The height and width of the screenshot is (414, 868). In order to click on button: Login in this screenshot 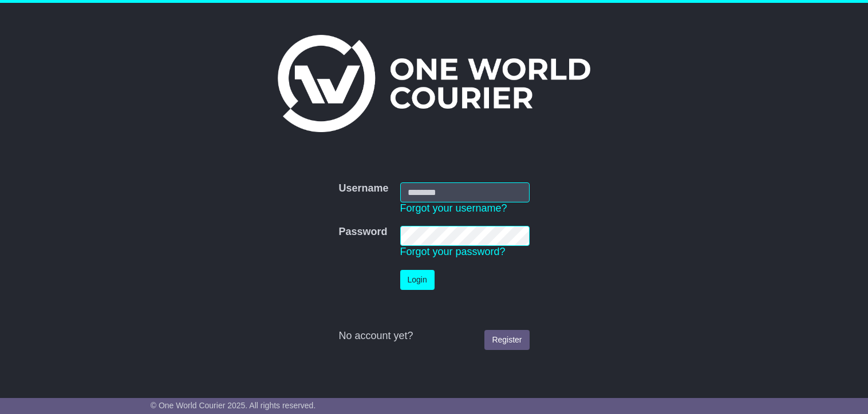, I will do `click(417, 280)`.